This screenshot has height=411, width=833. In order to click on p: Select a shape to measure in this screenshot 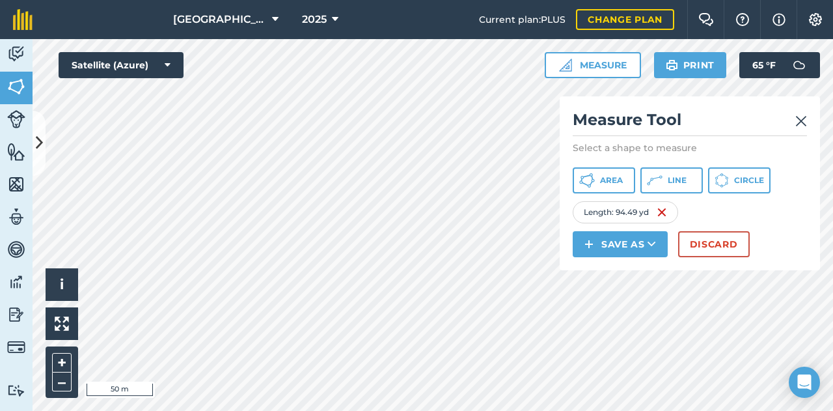, I will do `click(690, 148)`.